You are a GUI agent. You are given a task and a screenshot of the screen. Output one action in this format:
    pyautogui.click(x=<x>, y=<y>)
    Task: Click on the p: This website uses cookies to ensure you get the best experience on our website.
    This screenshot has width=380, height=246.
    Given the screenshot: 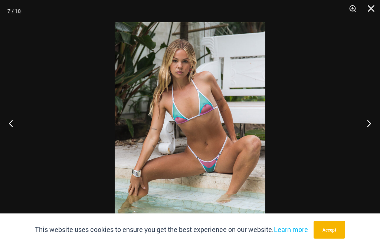 What is the action you would take?
    pyautogui.click(x=171, y=230)
    